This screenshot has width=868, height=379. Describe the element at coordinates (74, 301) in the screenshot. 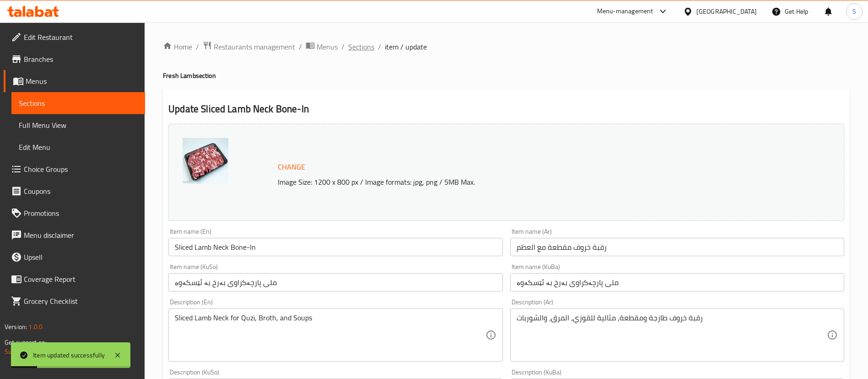

I see `a: Grocery Checklist` at that location.